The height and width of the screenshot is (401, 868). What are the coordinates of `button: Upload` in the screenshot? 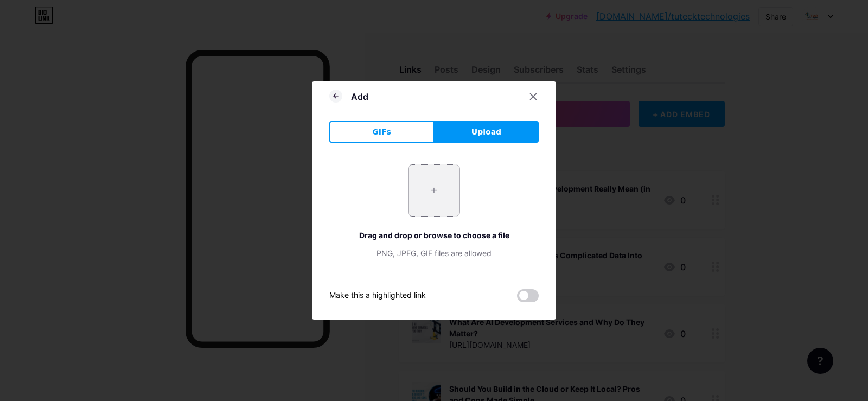 It's located at (486, 132).